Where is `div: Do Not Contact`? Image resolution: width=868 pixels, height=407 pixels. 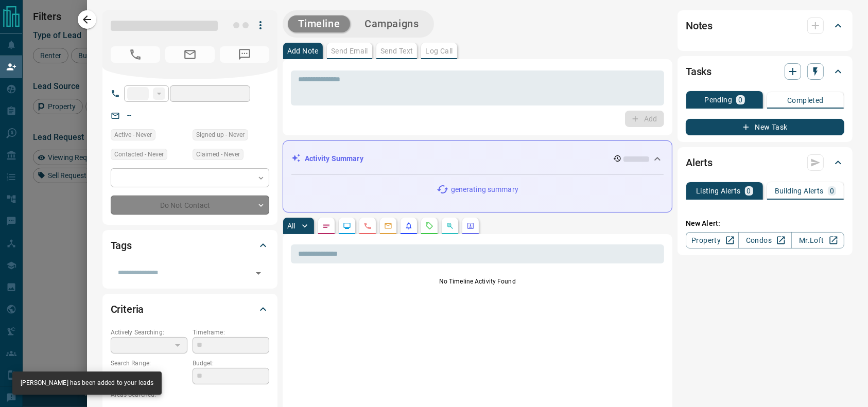
div: Do Not Contact is located at coordinates (190, 205).